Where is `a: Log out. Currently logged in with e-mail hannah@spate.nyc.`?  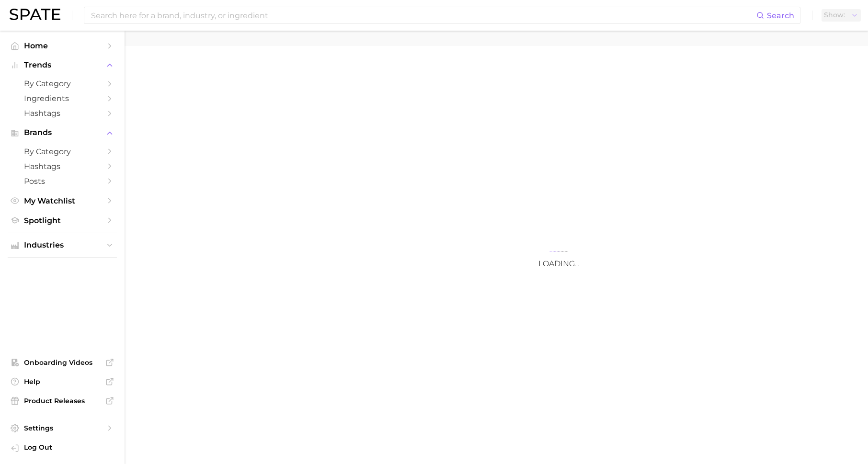
a: Log out. Currently logged in with e-mail hannah@spate.nyc. is located at coordinates (62, 448).